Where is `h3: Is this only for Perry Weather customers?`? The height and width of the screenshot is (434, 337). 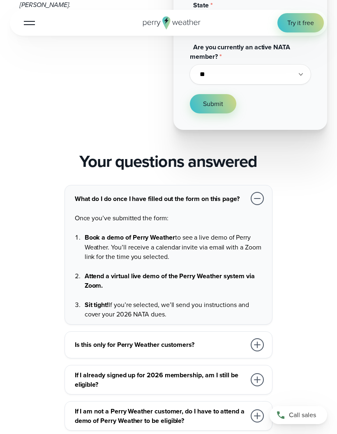
h3: Is this only for Perry Weather customers? is located at coordinates (160, 344).